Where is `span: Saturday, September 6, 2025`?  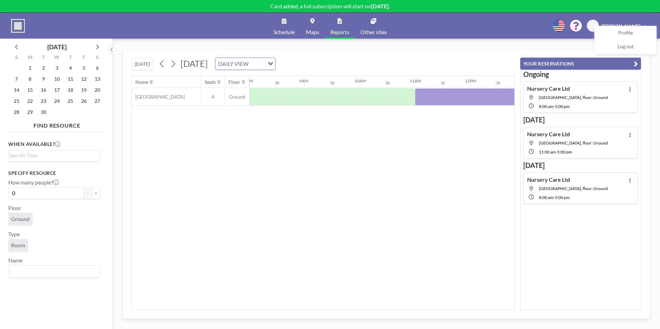 span: Saturday, September 6, 2025 is located at coordinates (97, 68).